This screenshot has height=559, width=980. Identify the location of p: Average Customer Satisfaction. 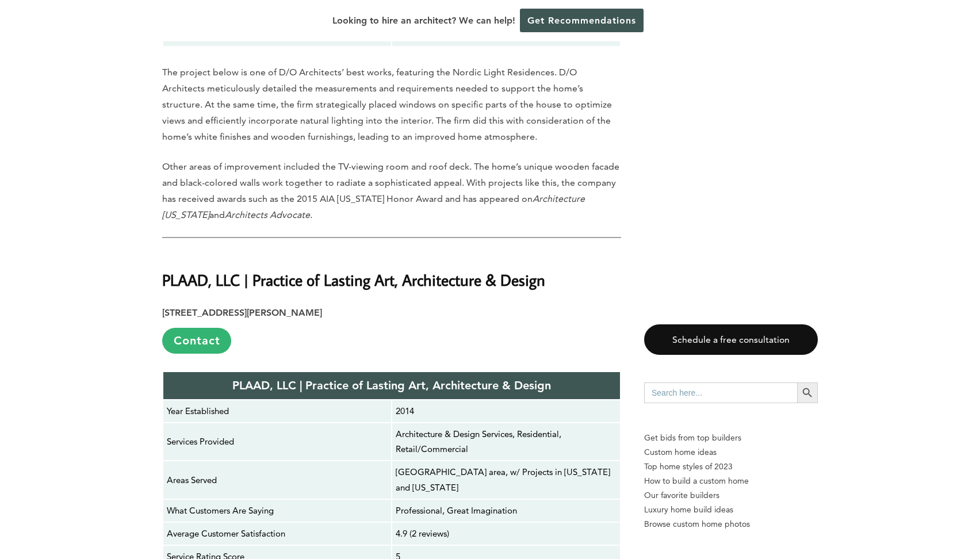
(277, 534).